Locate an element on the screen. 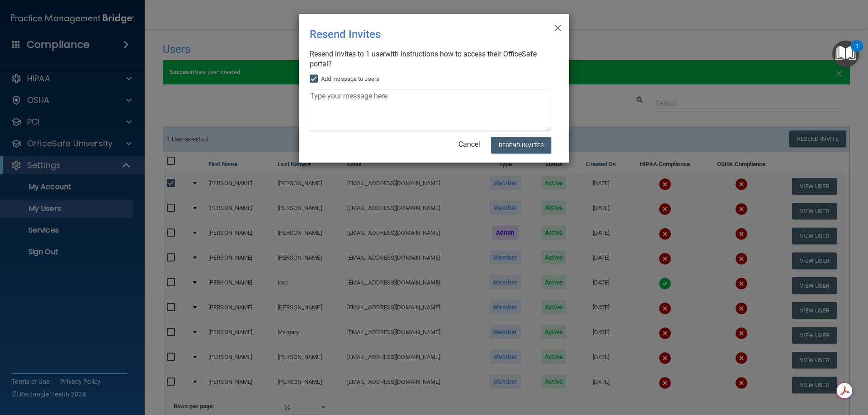  a: Cancel is located at coordinates (469, 144).